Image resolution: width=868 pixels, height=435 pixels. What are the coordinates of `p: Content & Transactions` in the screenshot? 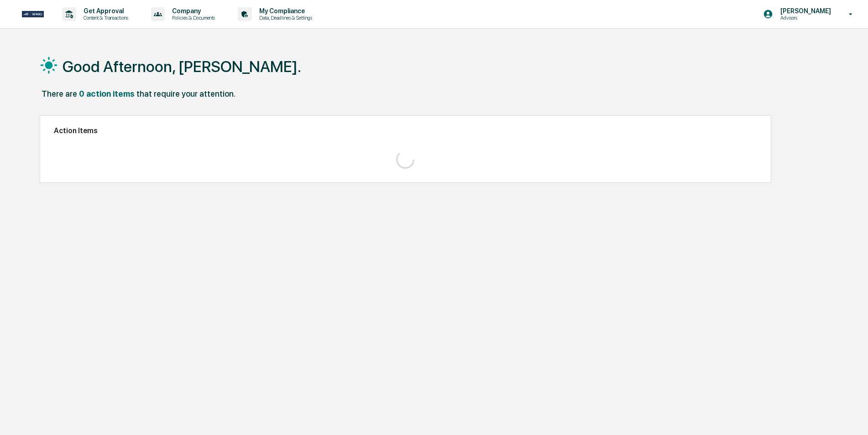 It's located at (105, 18).